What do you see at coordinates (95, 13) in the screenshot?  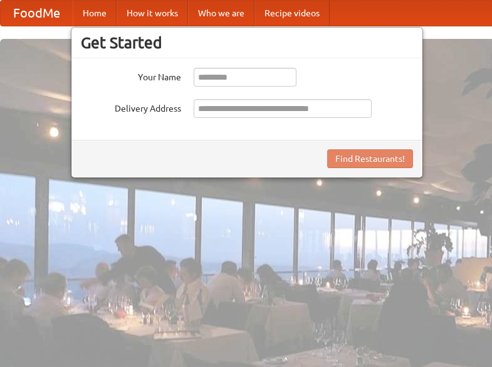 I see `a: Home` at bounding box center [95, 13].